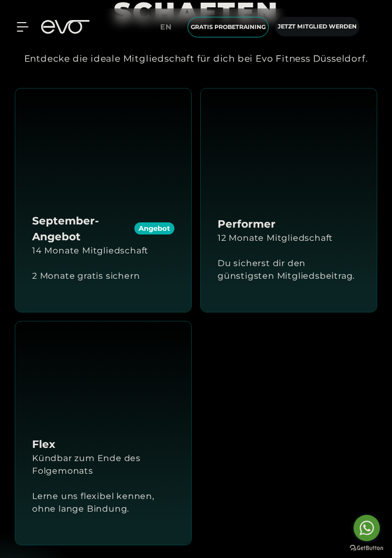 This screenshot has height=558, width=392. Describe the element at coordinates (318, 27) in the screenshot. I see `span: Jetzt Mitglied werden` at that location.